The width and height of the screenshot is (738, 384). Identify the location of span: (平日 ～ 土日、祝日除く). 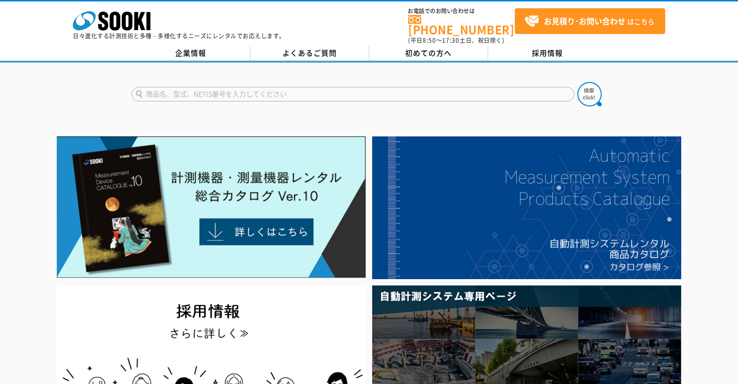
(456, 40).